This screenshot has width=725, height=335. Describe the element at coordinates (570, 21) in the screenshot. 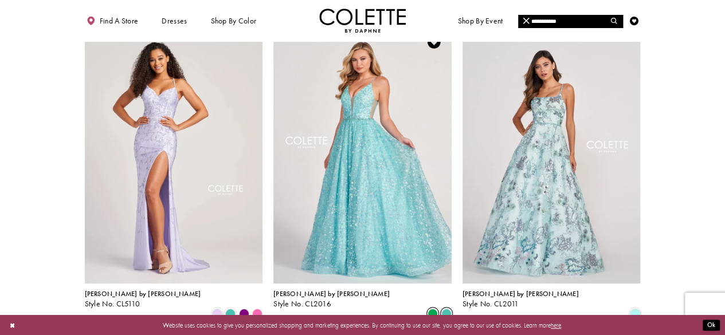

I see `input: Search` at that location.